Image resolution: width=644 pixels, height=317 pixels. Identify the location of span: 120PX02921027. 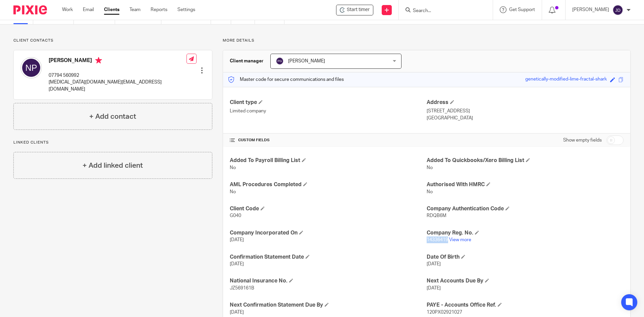
(445, 312).